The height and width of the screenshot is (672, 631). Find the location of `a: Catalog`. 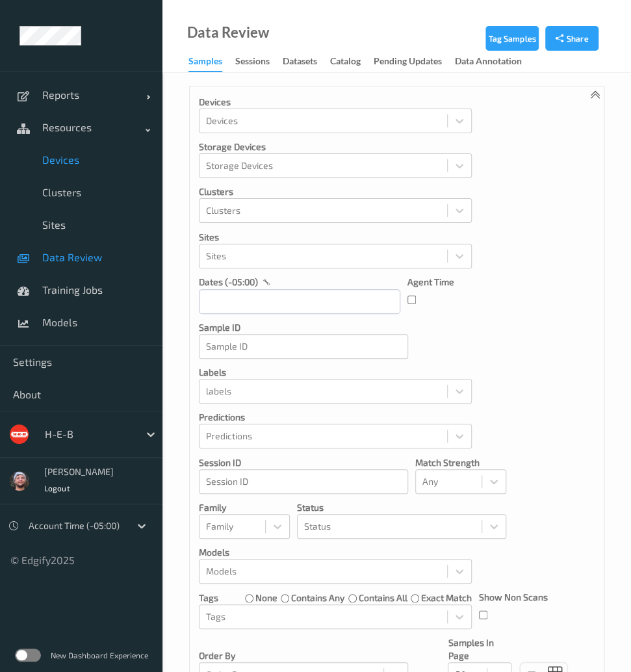

a: Catalog is located at coordinates (352, 61).